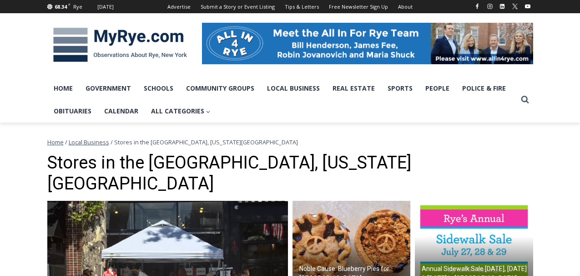  What do you see at coordinates (353, 88) in the screenshot?
I see `a: Real Estate` at bounding box center [353, 88].